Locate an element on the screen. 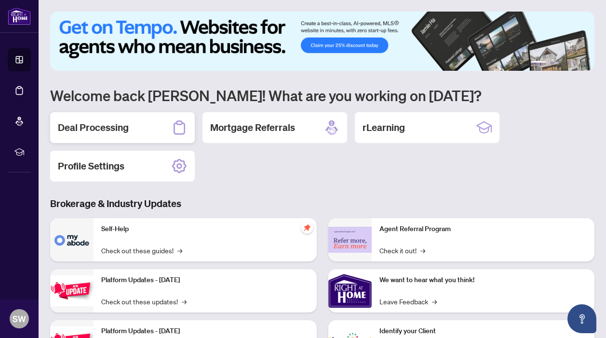 Image resolution: width=606 pixels, height=338 pixels. img: Agent Referral Program is located at coordinates (350, 240).